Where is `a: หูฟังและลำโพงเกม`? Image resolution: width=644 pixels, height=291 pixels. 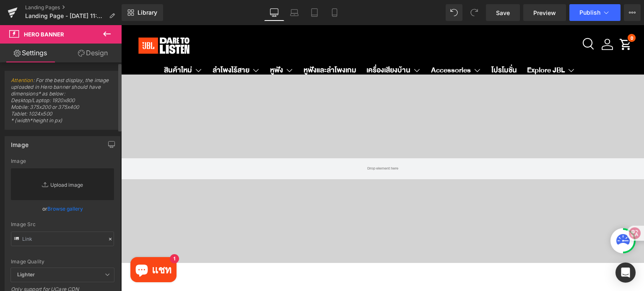 a: หูฟังและลำโพงเกม is located at coordinates (209, 45).